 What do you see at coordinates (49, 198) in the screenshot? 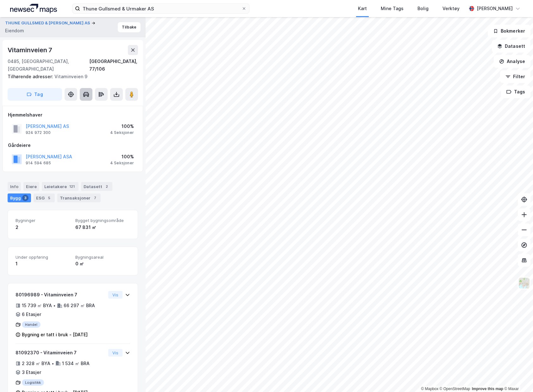
I see `div: 5` at bounding box center [49, 198].